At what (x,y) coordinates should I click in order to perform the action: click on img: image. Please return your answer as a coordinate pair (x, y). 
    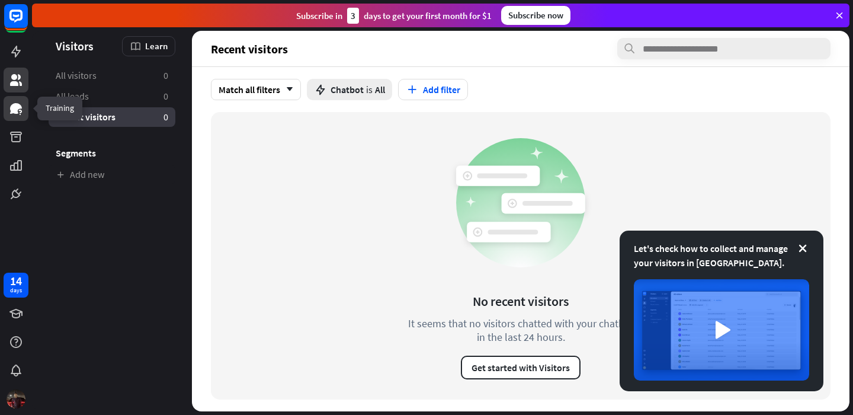
    Looking at the image, I should click on (722, 329).